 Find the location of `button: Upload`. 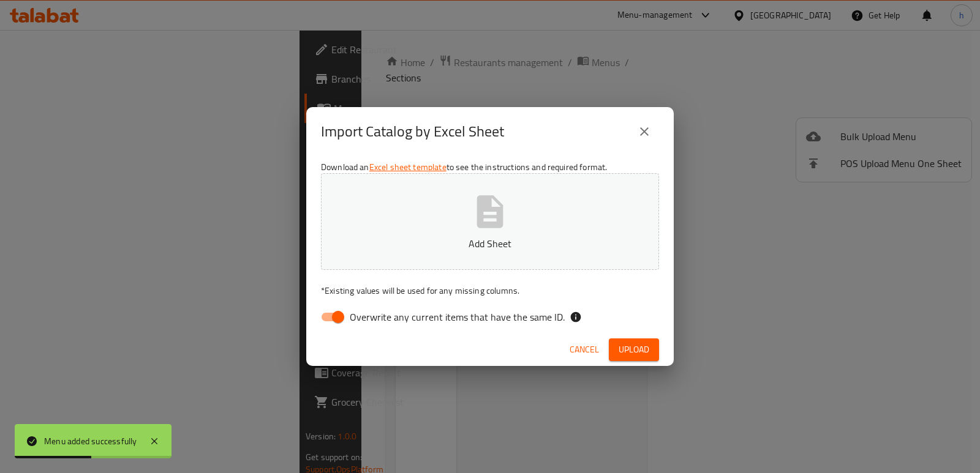

button: Upload is located at coordinates (634, 350).